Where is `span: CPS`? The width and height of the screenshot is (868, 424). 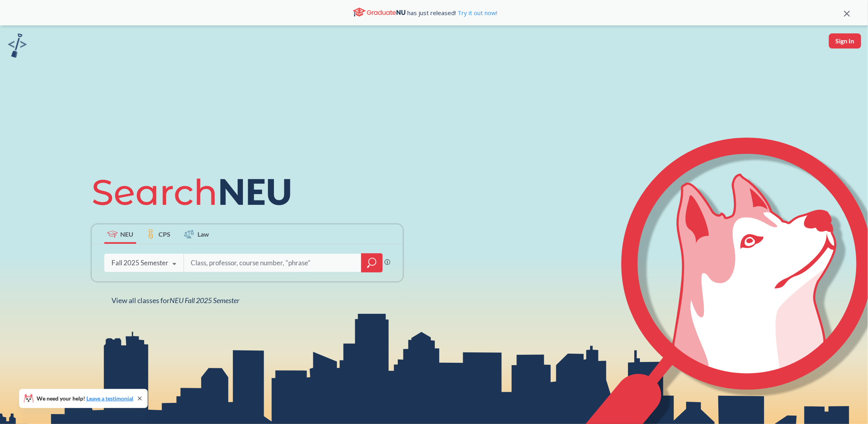
span: CPS is located at coordinates (165, 234).